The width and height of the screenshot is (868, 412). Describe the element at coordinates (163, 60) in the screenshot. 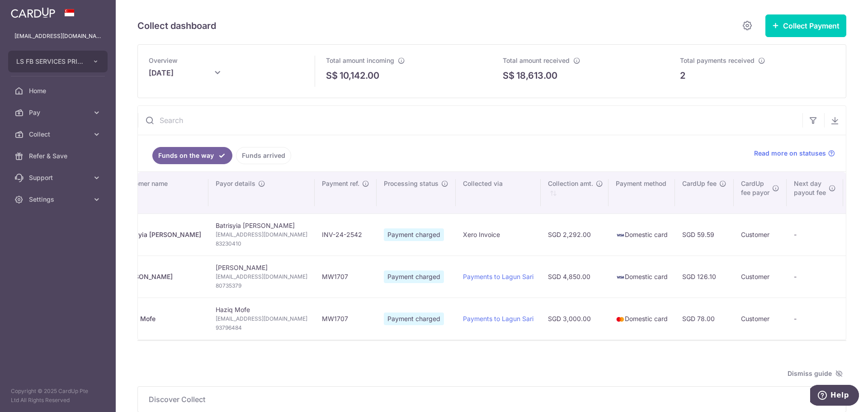

I see `span: Overview` at that location.